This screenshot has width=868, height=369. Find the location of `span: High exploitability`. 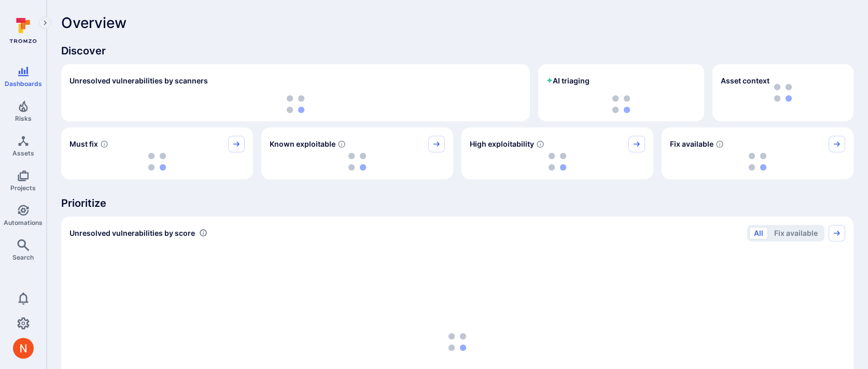

span: High exploitability is located at coordinates (502, 145).